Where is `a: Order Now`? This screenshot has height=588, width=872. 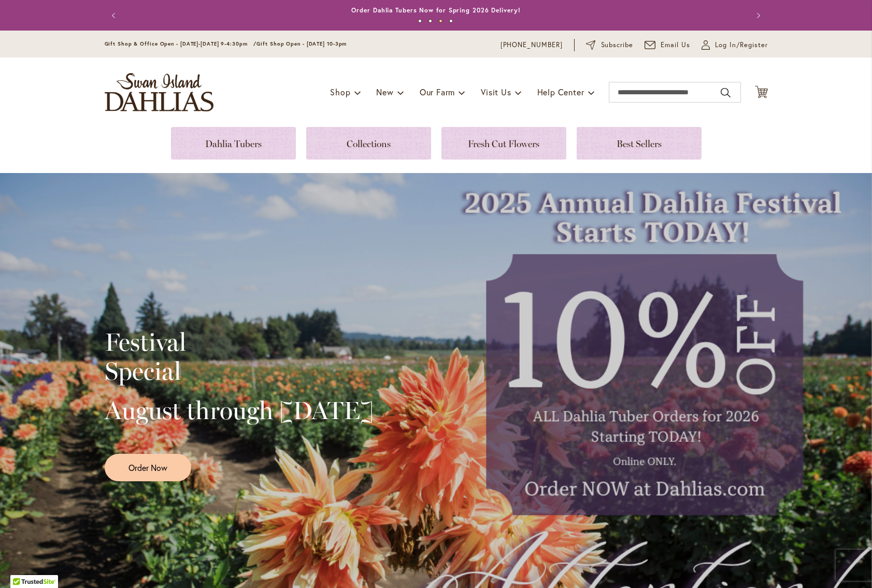
a: Order Now is located at coordinates (148, 467).